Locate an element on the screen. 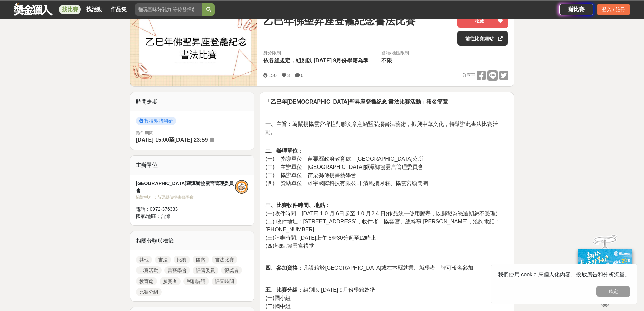  a: 得獎者 is located at coordinates (232, 270).